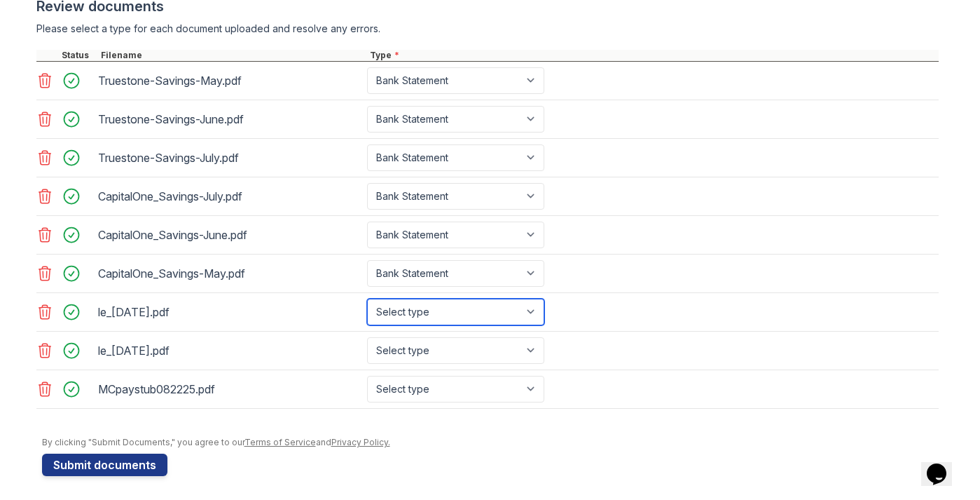  Describe the element at coordinates (230, 81) in the screenshot. I see `div: Truestone-Savings-May.pdf` at that location.